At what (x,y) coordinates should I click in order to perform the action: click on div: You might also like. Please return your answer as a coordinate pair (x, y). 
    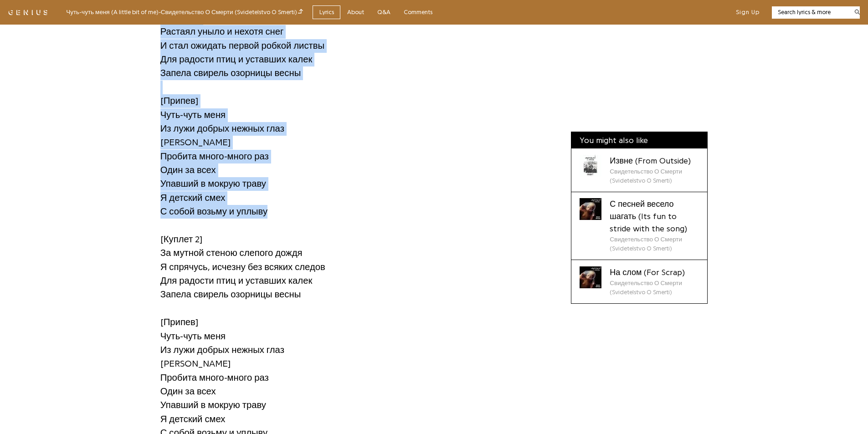
    Looking at the image, I should click on (639, 140).